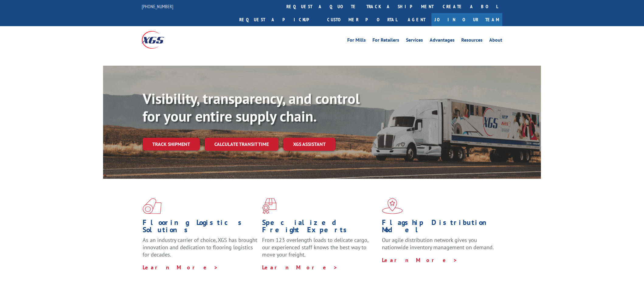 The height and width of the screenshot is (283, 644). Describe the element at coordinates (356, 41) in the screenshot. I see `a: For Mills` at that location.